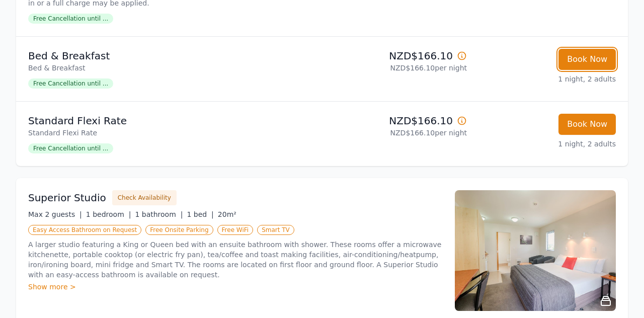 The height and width of the screenshot is (318, 644). Describe the element at coordinates (109, 215) in the screenshot. I see `span: 1 bedroom |` at that location.